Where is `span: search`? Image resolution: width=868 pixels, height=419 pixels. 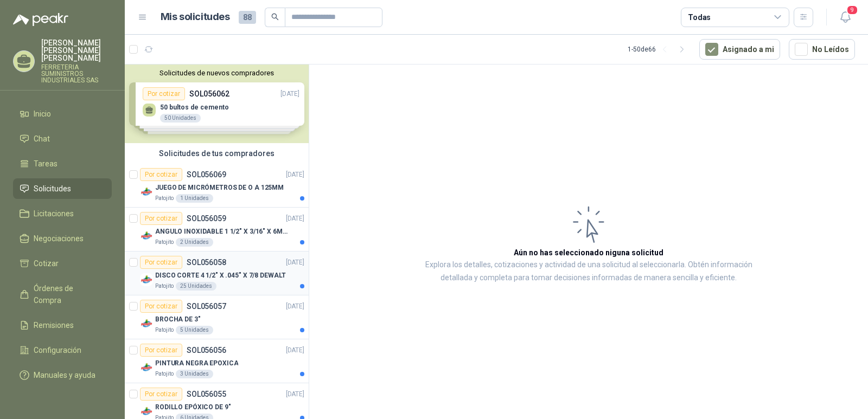
span: search is located at coordinates (275, 17).